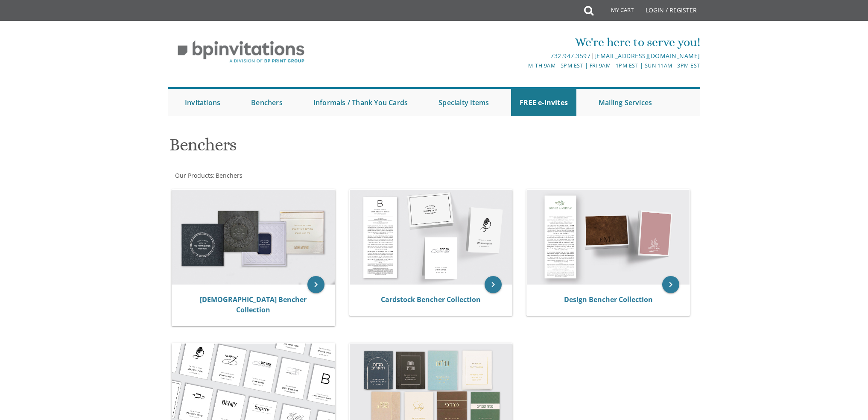  What do you see at coordinates (193, 175) in the screenshot?
I see `a: Our Products` at bounding box center [193, 175].